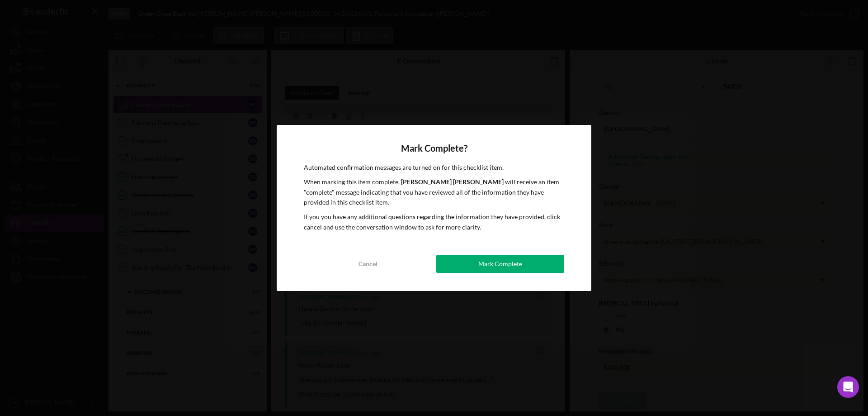  I want to click on div: Open Intercom Messenger, so click(848, 387).